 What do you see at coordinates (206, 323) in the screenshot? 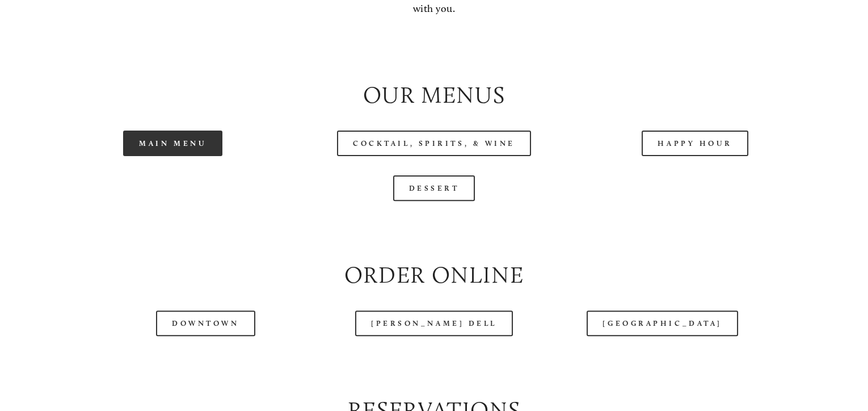
I see `a: Downtown` at bounding box center [206, 323].